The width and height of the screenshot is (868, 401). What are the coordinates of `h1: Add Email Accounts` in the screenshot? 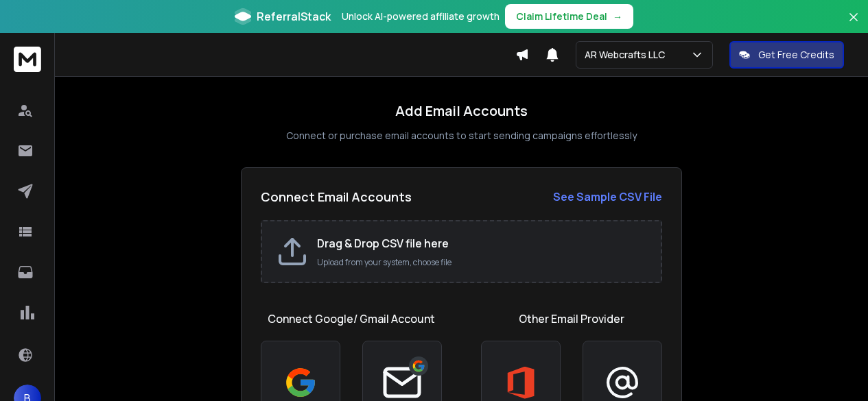 It's located at (461, 111).